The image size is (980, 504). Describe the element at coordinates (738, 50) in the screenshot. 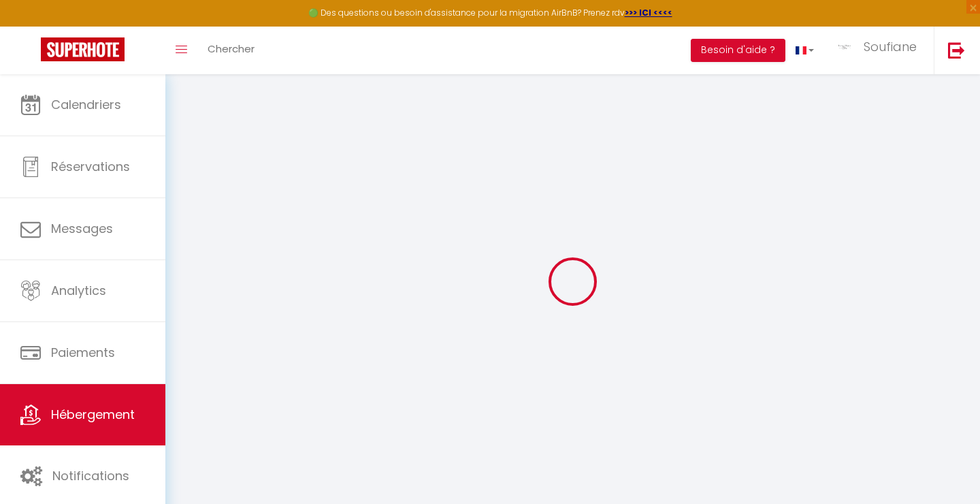

I see `button: Besoin d'aide ?` at that location.